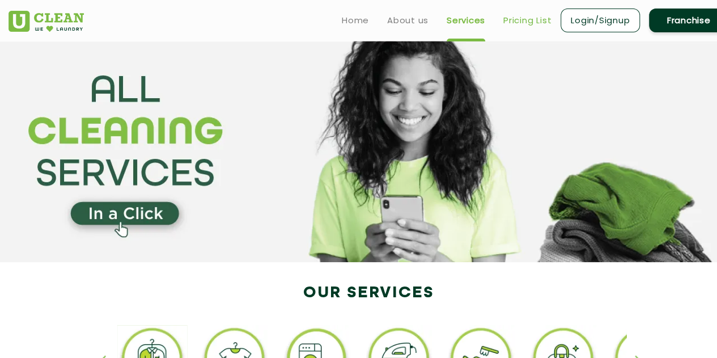  I want to click on a: Home, so click(355, 20).